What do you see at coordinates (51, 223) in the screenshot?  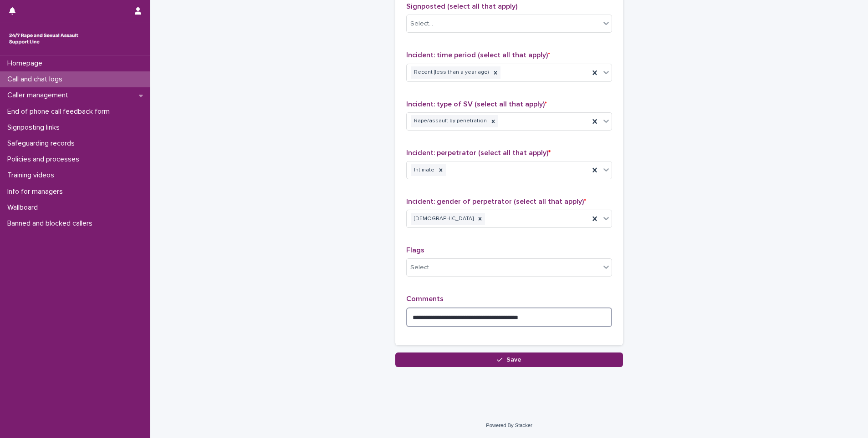 I see `p: Banned and blocked callers` at bounding box center [51, 223].